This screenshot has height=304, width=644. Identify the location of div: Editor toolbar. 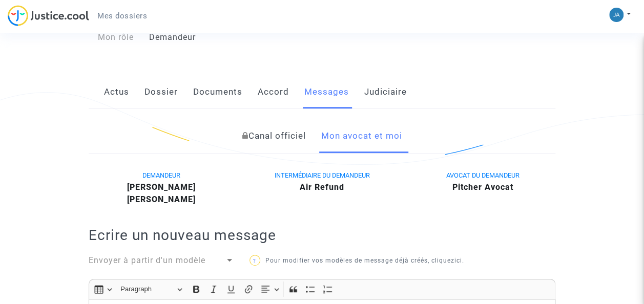
(322, 289).